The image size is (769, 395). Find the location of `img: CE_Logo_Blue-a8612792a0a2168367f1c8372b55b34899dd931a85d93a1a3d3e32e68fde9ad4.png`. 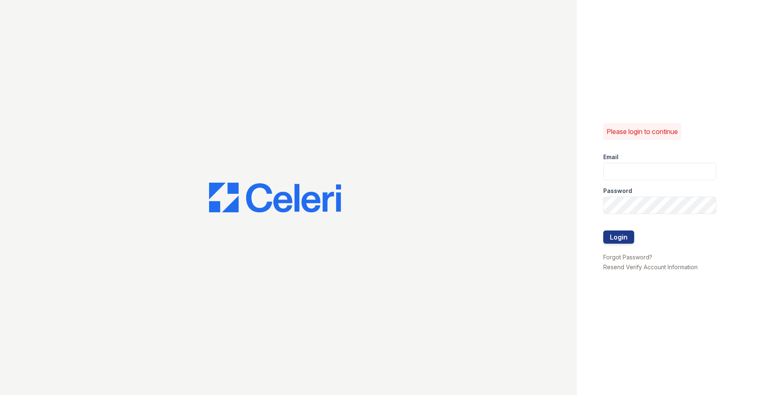

img: CE_Logo_Blue-a8612792a0a2168367f1c8372b55b34899dd931a85d93a1a3d3e32e68fde9ad4.png is located at coordinates (275, 198).